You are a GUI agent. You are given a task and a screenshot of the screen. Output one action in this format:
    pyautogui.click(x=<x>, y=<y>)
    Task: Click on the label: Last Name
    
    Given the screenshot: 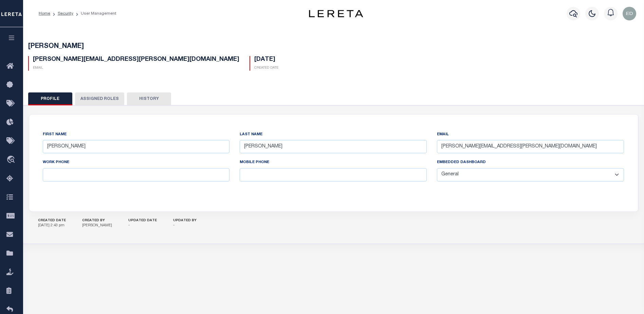 What is the action you would take?
    pyautogui.click(x=251, y=135)
    